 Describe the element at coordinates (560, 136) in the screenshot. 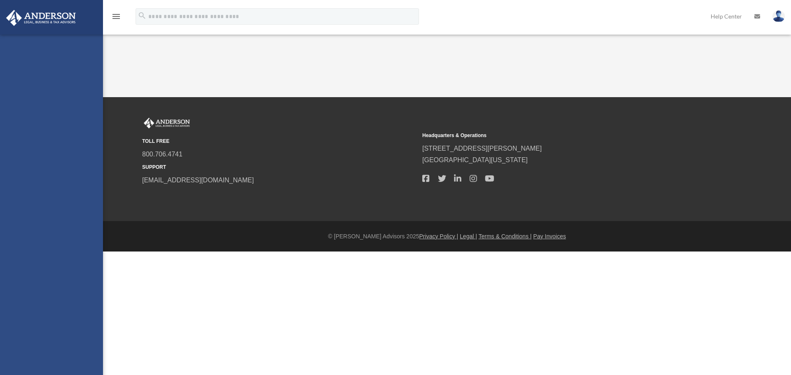

I see `small: Headquarters & Operations` at that location.